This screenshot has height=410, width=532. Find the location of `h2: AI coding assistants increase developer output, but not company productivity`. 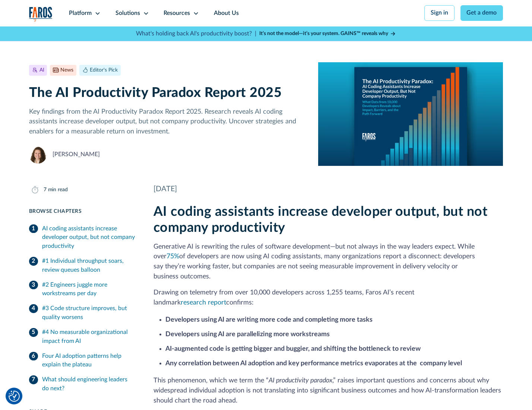

h2: AI coding assistants increase developer output, but not company productivity is located at coordinates (328, 220).